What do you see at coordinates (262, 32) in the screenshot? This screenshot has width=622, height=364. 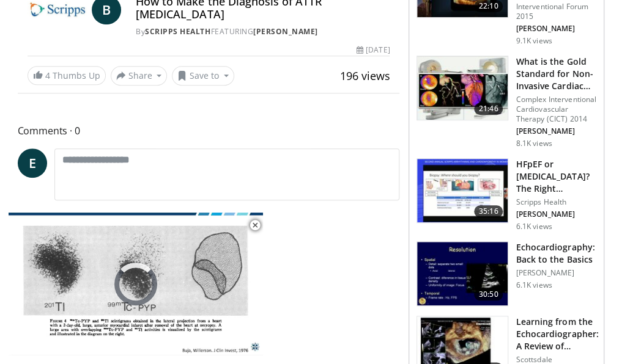 I see `div: By FEATURING` at bounding box center [262, 32].